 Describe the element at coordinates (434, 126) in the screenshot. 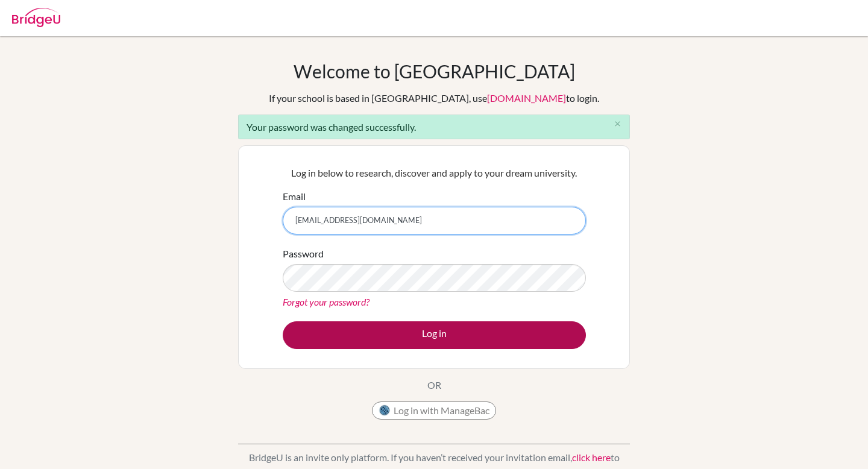

I see `div: Your password was changed successfully.` at that location.